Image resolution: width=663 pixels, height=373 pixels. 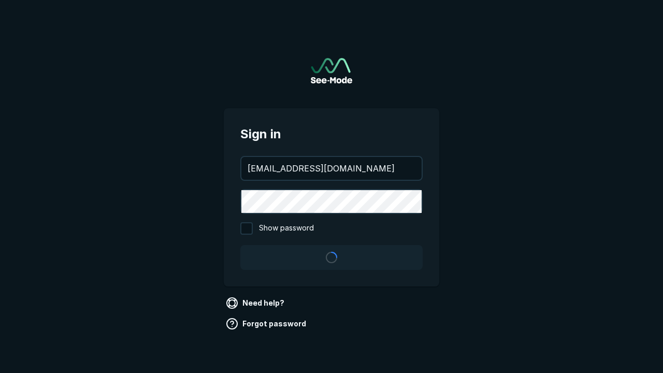 What do you see at coordinates (331, 134) in the screenshot?
I see `span: Sign in` at bounding box center [331, 134].